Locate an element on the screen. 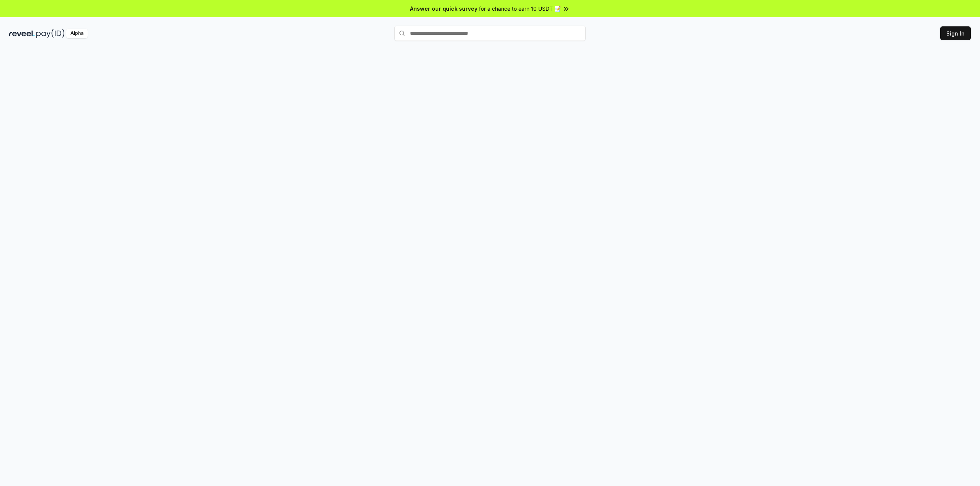 Image resolution: width=980 pixels, height=486 pixels. img: pay_id is located at coordinates (50, 34).